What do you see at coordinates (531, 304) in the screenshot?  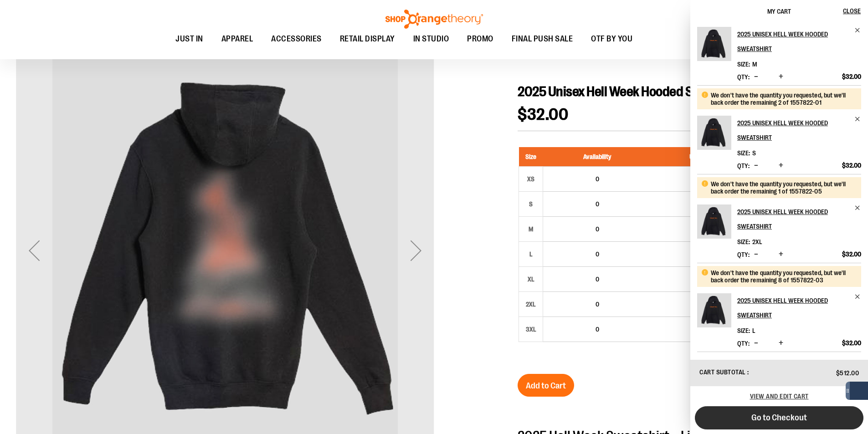 I see `div: 2XL` at bounding box center [531, 304].